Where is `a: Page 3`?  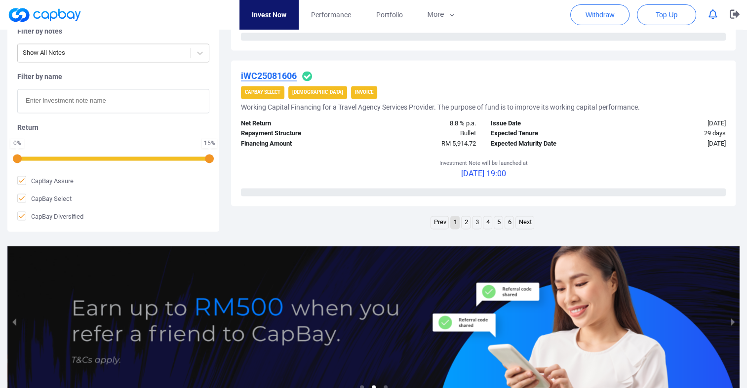
a: Page 3 is located at coordinates (477, 222).